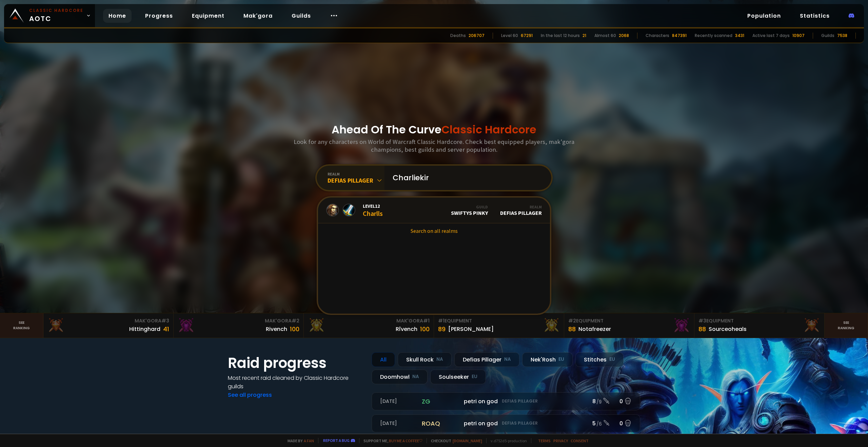 The height and width of the screenshot is (447, 868). Describe the element at coordinates (405, 441) in the screenshot. I see `a: Buy me a coffee` at that location.